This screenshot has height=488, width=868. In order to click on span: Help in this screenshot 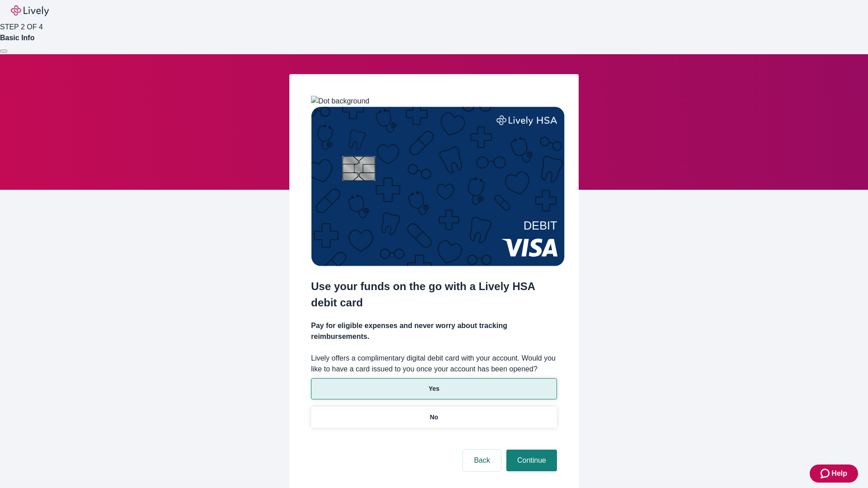, I will do `click(839, 474)`.